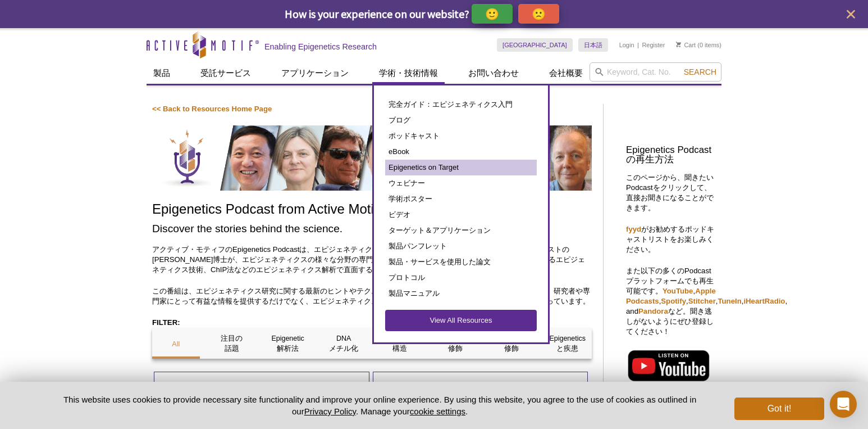  What do you see at coordinates (372, 296) in the screenshot?
I see `p: この番組は、エピジェネティクス研究に関する最新のヒントやテクニックについて、活気に満ちた議論を展開しています。研究者や専門家にとって有益な情報を提供するだけでなく、エピジェネティクスに興味を持つ...` at bounding box center [372, 296].